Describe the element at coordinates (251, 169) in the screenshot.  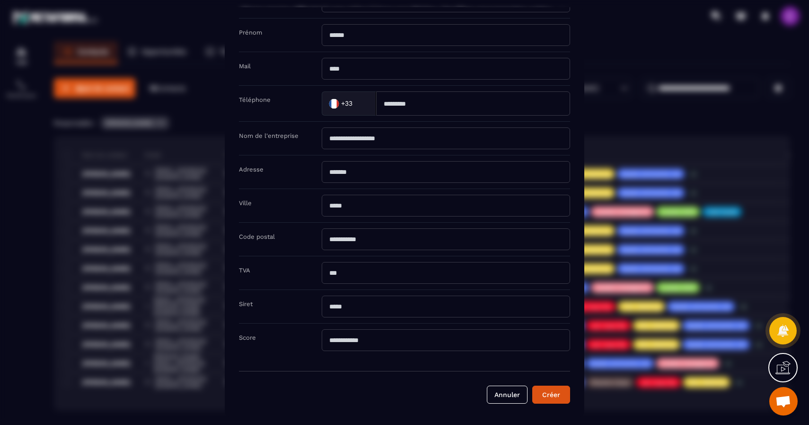
I see `label: Adresse` at that location.